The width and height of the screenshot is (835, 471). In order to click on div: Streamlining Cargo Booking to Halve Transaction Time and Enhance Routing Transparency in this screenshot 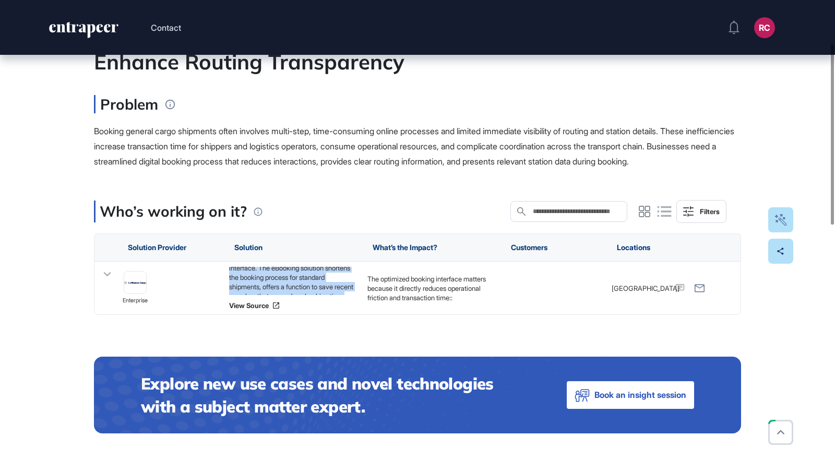, I will do `click(417, 49)`.